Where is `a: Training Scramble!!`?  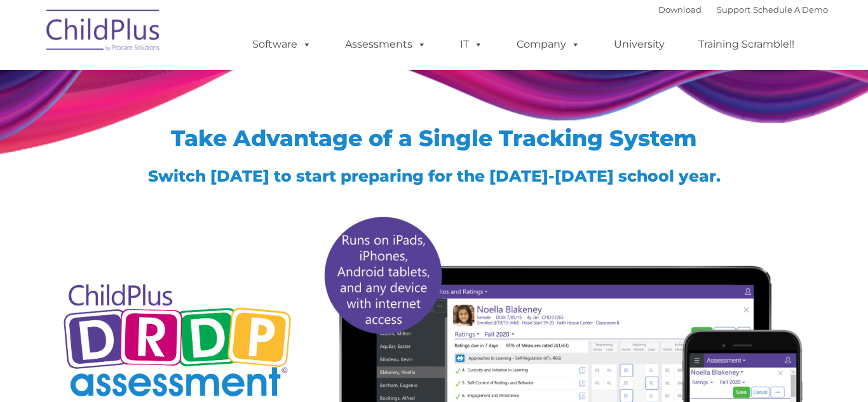
a: Training Scramble!! is located at coordinates (746, 45).